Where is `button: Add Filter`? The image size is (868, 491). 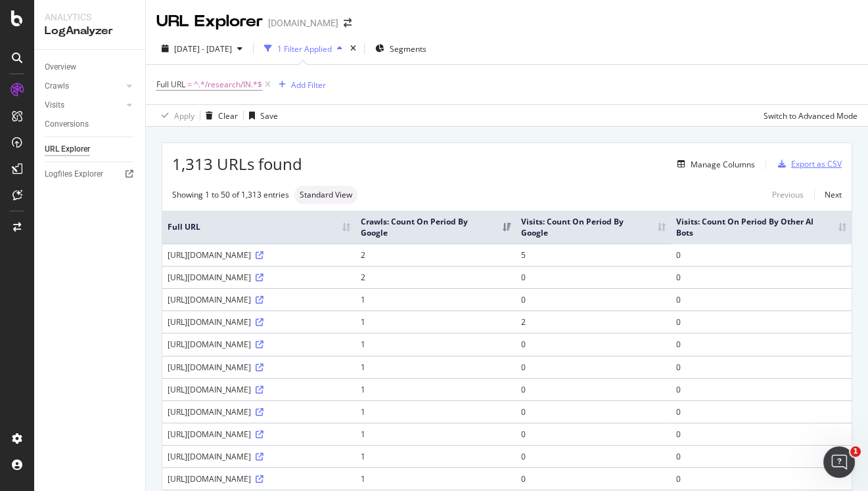
button: Add Filter is located at coordinates (300, 85).